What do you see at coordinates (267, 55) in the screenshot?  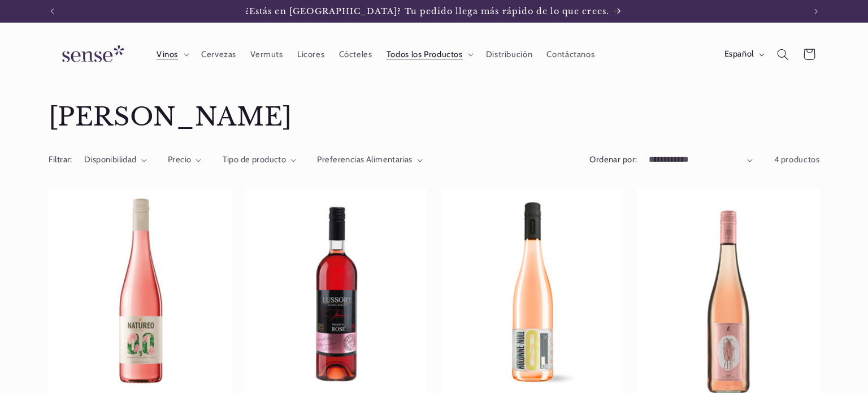 I see `a: Vermuts` at bounding box center [267, 55].